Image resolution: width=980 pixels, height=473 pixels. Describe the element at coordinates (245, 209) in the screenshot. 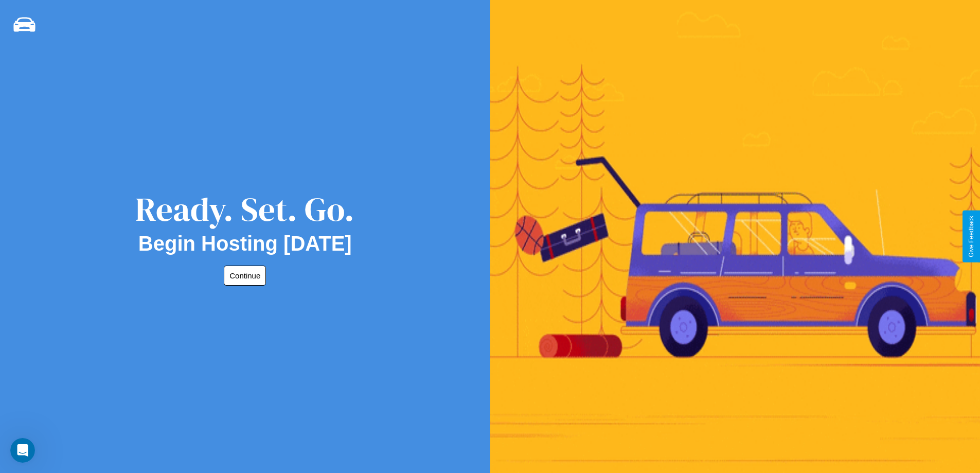

I see `div: Ready. Set. Go.` at that location.